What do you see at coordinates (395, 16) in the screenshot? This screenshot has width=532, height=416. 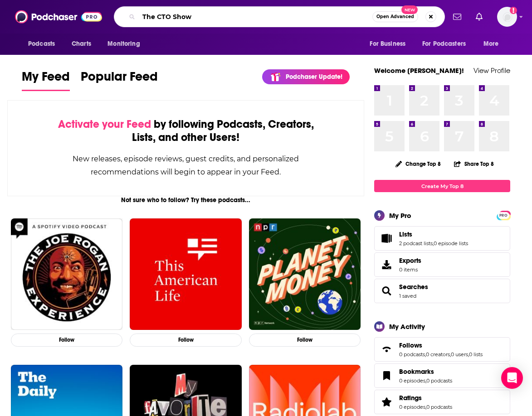 I see `span: Open Advanced` at bounding box center [395, 16].